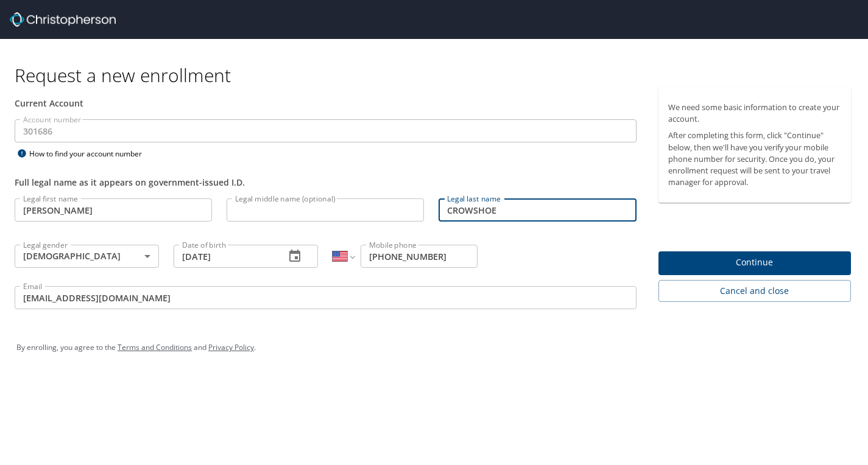  I want to click on div: By enrolling, you agree to the and ., so click(434, 348).